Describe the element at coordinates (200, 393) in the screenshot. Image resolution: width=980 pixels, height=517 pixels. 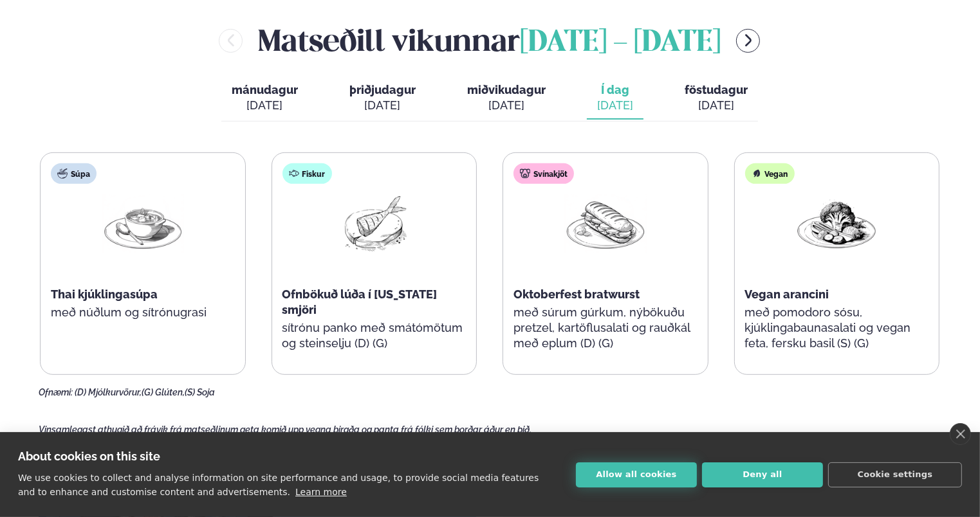
I see `span: (S) Soja` at that location.